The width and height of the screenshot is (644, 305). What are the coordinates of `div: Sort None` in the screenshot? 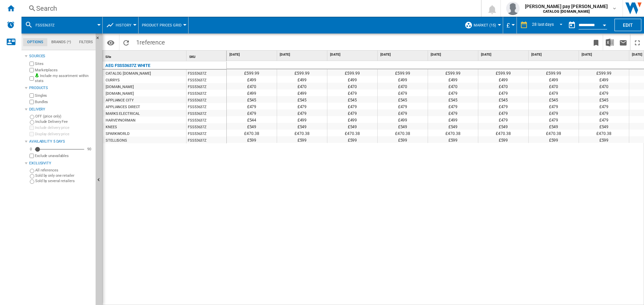 It's located at (145, 56).